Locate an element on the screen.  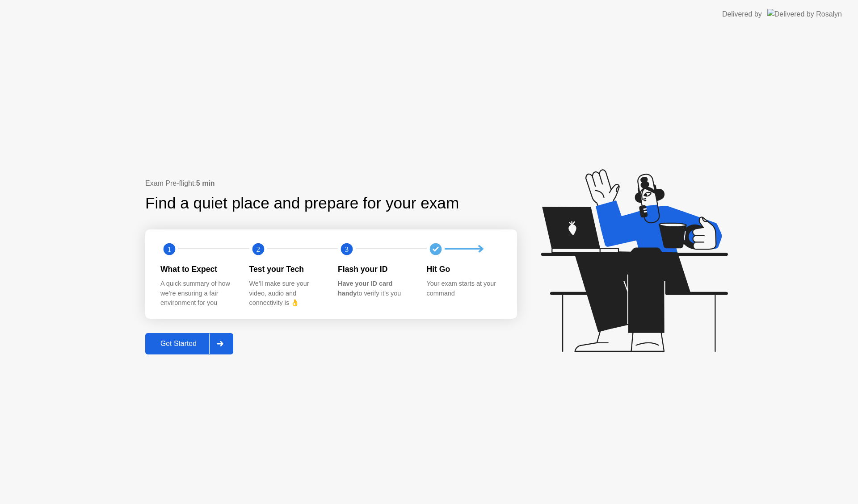
button: Get Started is located at coordinates (189, 344).